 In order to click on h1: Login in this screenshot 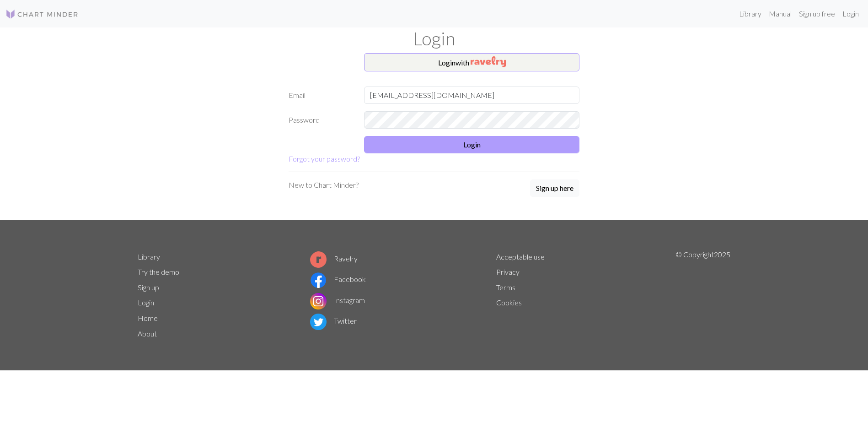, I will do `click(434, 39)`.